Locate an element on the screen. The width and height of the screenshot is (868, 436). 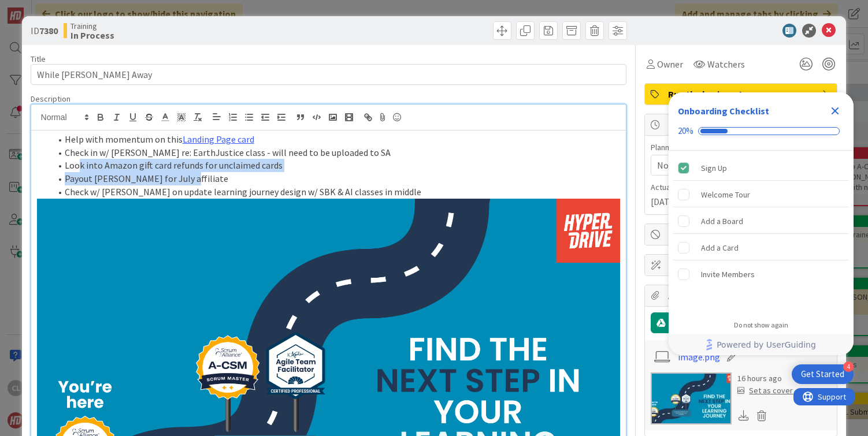
div: 16 hours ago is located at coordinates (765, 378).